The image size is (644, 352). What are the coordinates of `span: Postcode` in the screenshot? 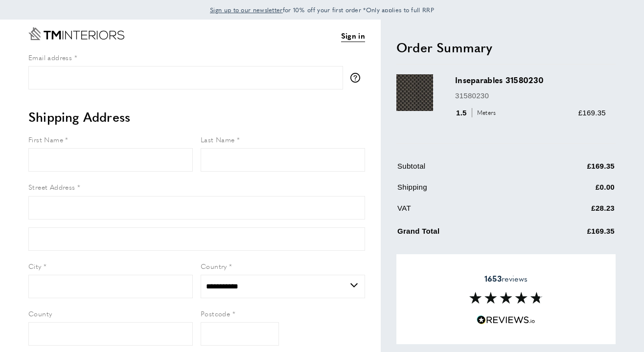 It's located at (216, 314).